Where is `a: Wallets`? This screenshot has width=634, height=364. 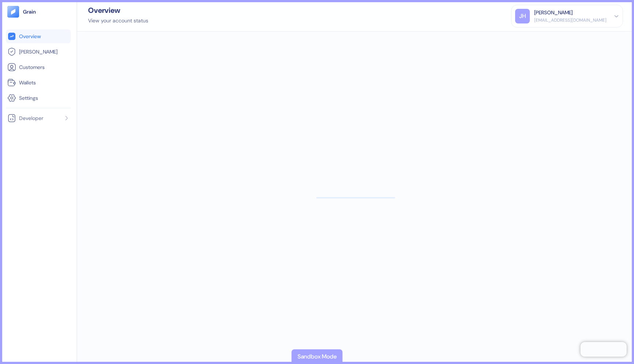
a: Wallets is located at coordinates (38, 82).